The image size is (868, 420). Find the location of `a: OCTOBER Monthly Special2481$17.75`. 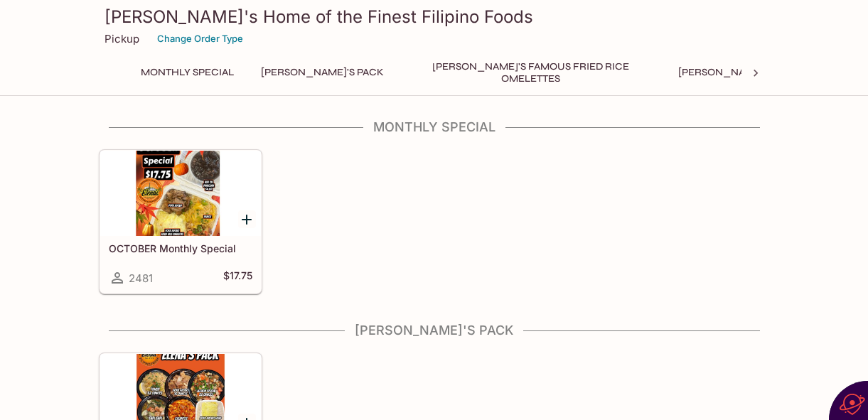

a: OCTOBER Monthly Special2481$17.75 is located at coordinates (181, 222).